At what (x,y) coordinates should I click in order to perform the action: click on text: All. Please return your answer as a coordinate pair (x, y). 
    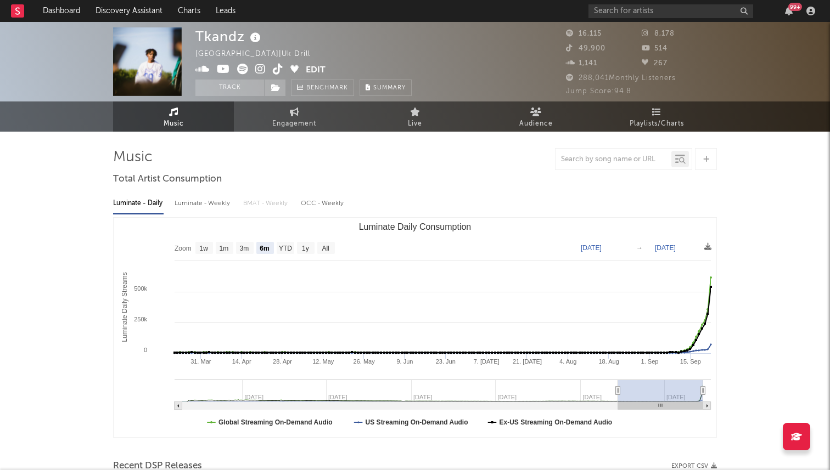
    Looking at the image, I should click on (325, 249).